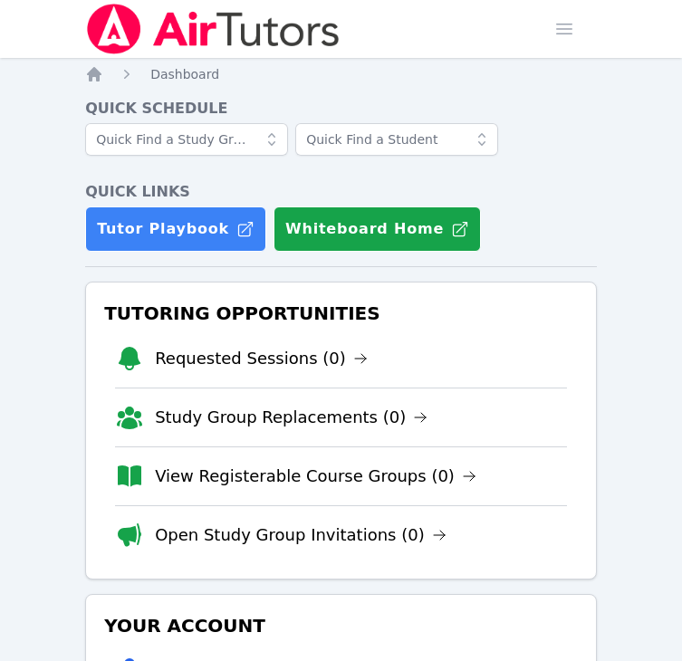 This screenshot has height=661, width=682. What do you see at coordinates (341, 626) in the screenshot?
I see `h3: Your Account` at bounding box center [341, 626].